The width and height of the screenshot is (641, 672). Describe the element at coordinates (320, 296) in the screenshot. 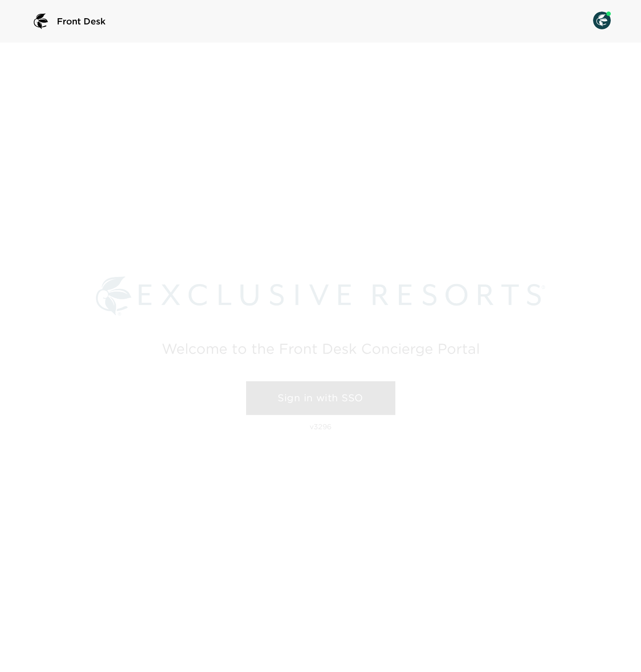

I see `img: Exclusive Resorts logo` at that location.